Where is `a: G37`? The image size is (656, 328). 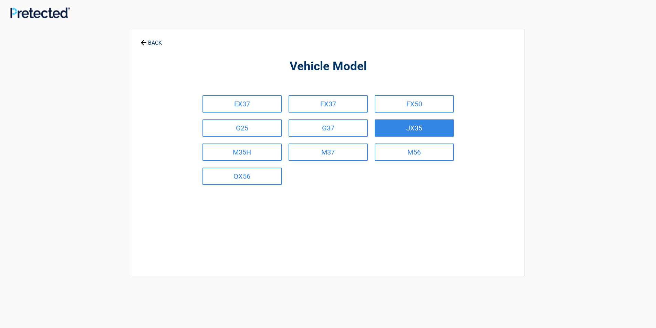
a: G37 is located at coordinates (328, 128).